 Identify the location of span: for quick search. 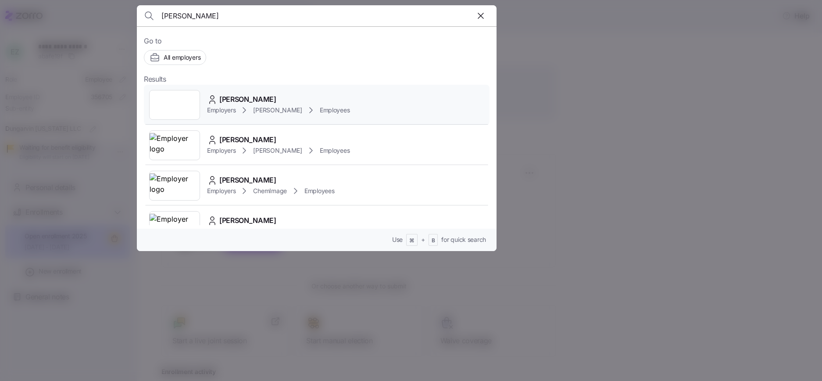
(464, 240).